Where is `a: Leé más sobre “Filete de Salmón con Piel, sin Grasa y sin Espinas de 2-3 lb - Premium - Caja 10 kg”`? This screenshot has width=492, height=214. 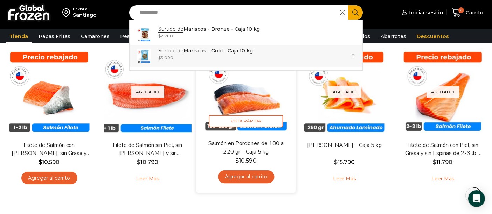 a: Leé más sobre “Filete de Salmón con Piel, sin Grasa y sin Espinas de 2-3 lb - Premium - Caja 10 kg” is located at coordinates (443, 179).